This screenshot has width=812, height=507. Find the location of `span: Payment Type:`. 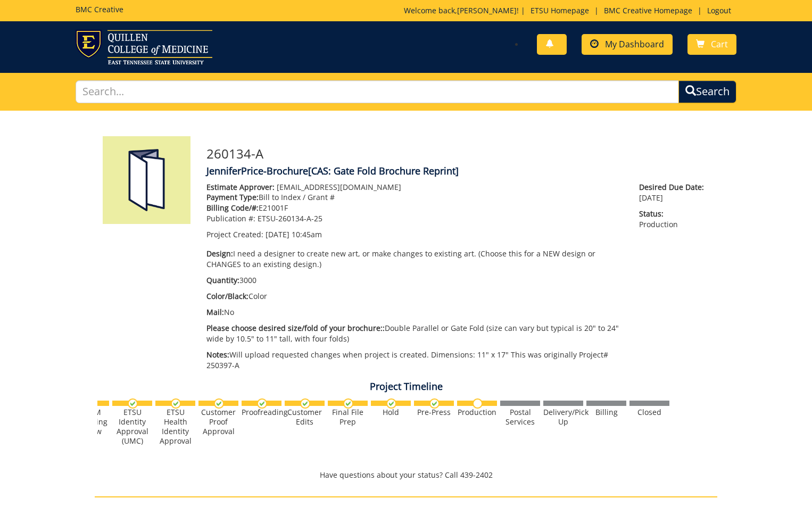

span: Payment Type: is located at coordinates (232, 197).